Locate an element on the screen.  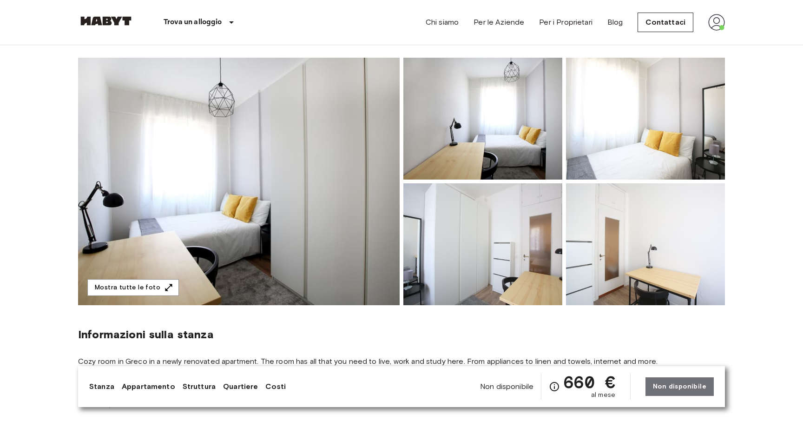
a: Chi siamo is located at coordinates (442, 22).